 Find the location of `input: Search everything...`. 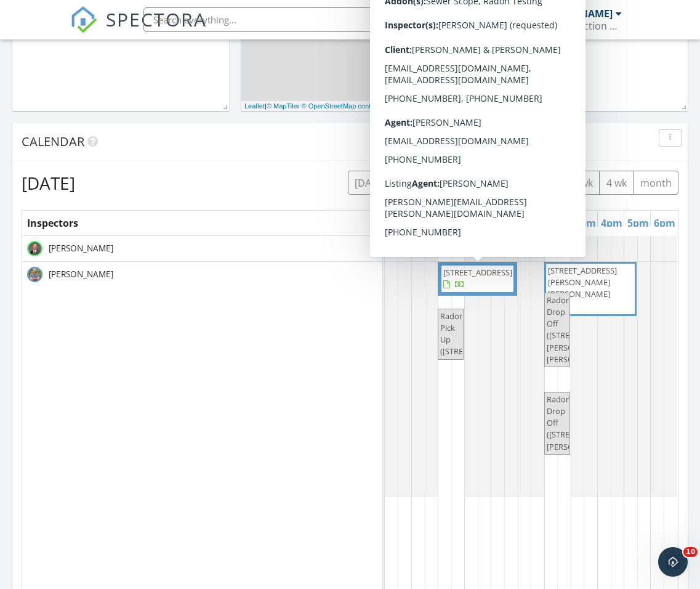

input: Search everything... is located at coordinates (266, 20).